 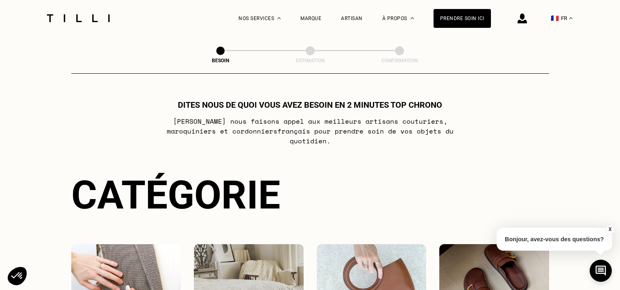 What do you see at coordinates (462, 18) in the screenshot?
I see `a: Prendre soin ici` at bounding box center [462, 18].